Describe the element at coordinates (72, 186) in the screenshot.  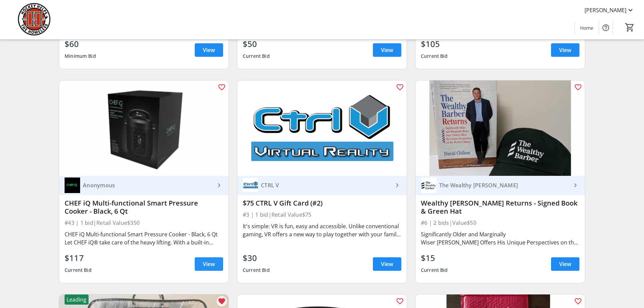
I see `img: Anonymous` at that location.